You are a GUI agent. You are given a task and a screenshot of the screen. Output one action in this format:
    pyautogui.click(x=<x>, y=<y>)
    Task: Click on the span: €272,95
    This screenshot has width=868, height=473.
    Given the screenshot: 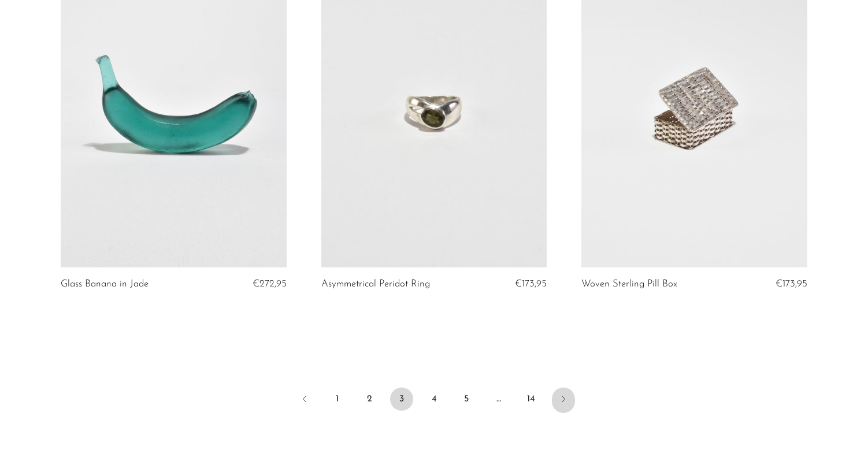 What is the action you would take?
    pyautogui.click(x=269, y=284)
    